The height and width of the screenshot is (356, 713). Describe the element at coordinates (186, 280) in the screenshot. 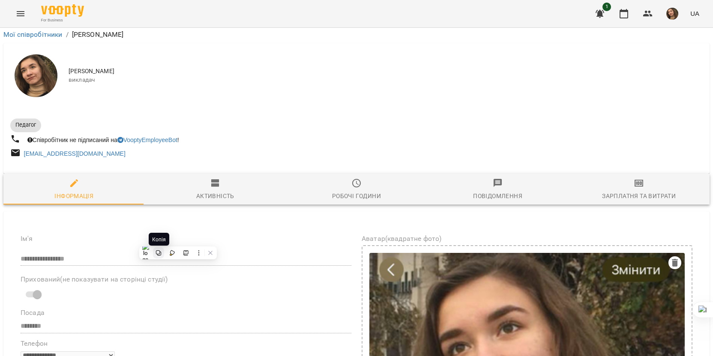

I see `label: Прихований(не показувати на сторінці студії)` at that location.